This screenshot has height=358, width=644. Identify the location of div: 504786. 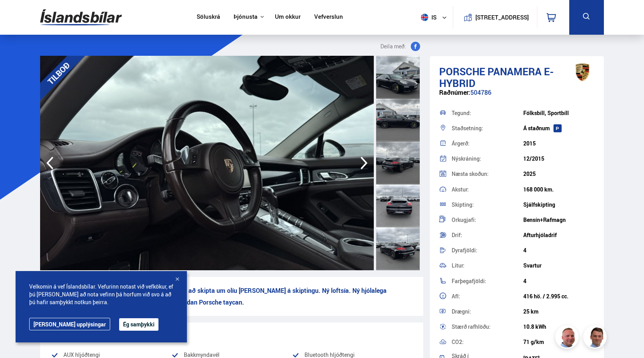
(517, 96).